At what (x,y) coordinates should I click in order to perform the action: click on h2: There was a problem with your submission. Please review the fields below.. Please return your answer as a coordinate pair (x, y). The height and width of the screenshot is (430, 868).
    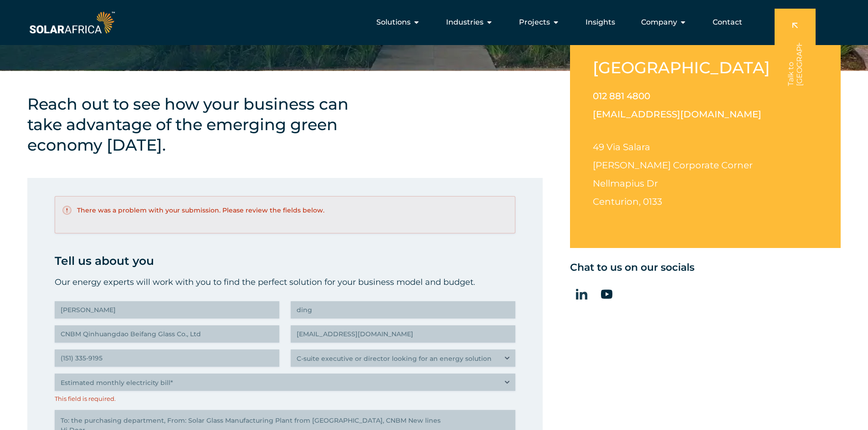
    Looking at the image, I should click on (285, 210).